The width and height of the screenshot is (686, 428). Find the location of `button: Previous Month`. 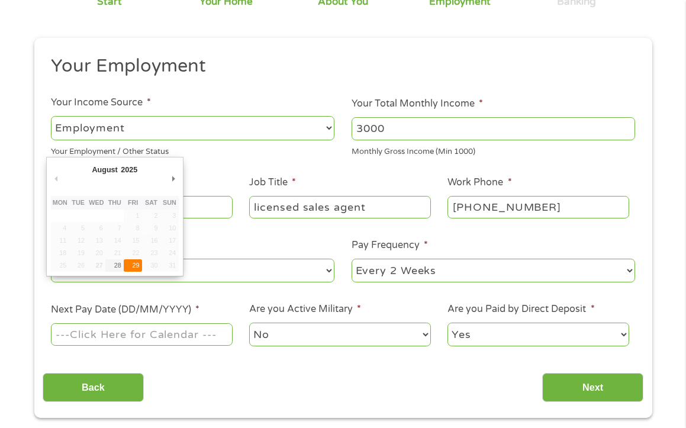

button: Previous Month is located at coordinates (56, 179).